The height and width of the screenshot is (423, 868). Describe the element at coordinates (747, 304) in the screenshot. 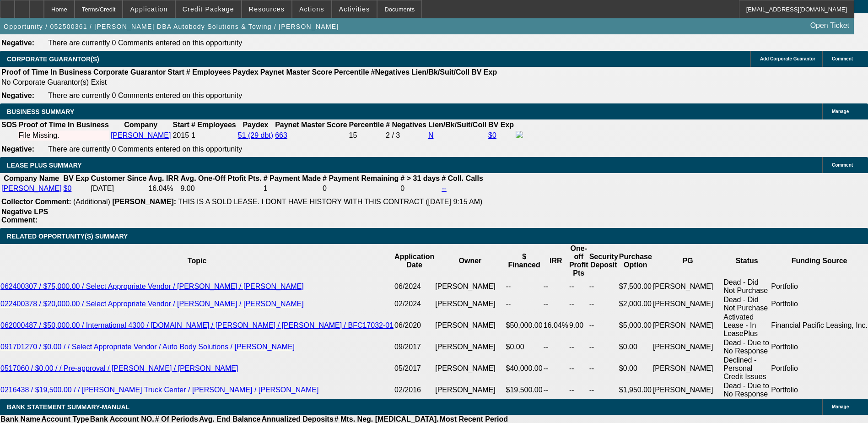

I see `td: Dead - Did Not Purchase` at that location.